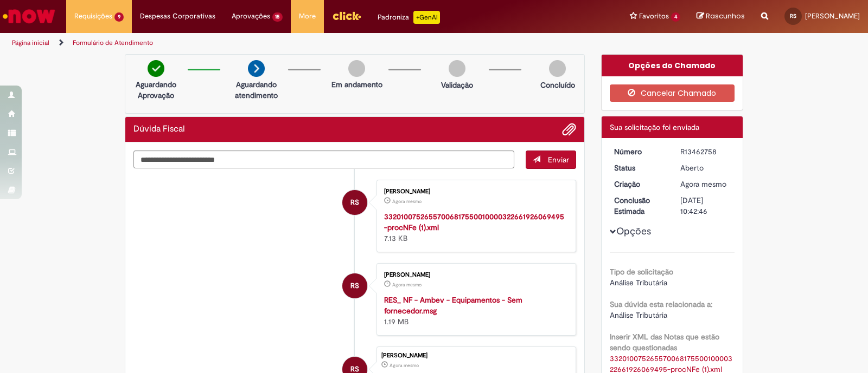 The height and width of the screenshot is (373, 868). What do you see at coordinates (641, 272) in the screenshot?
I see `b: Tipo de solicitação` at bounding box center [641, 272].